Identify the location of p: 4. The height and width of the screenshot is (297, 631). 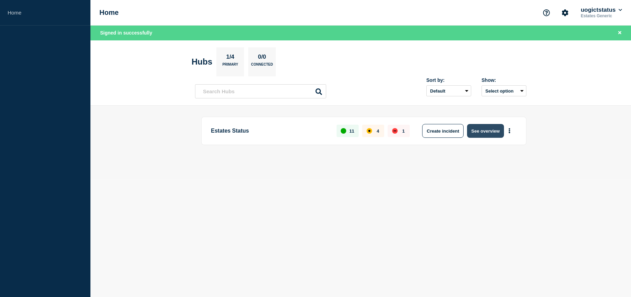
(378, 131).